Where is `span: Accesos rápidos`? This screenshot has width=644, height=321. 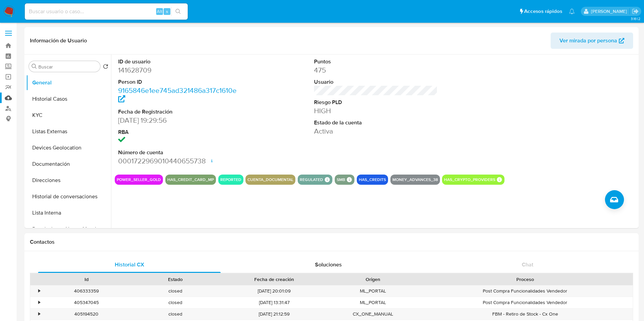
span: Accesos rápidos is located at coordinates (543, 11).